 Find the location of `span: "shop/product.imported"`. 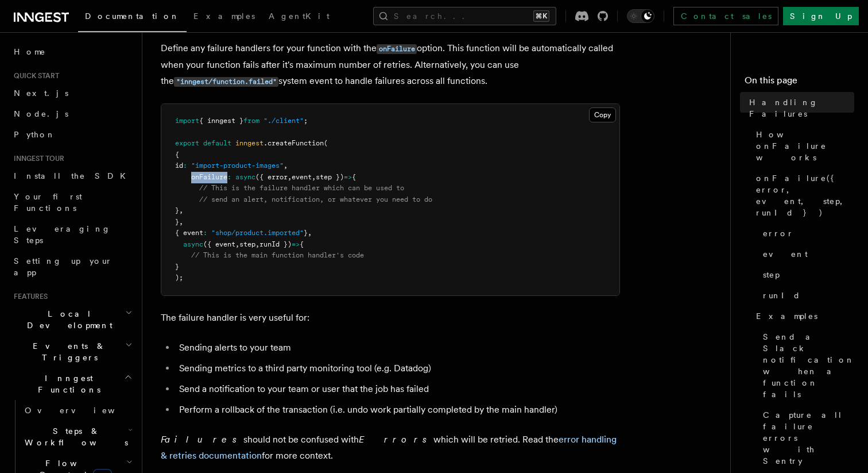

span: "shop/product.imported" is located at coordinates (257, 233).